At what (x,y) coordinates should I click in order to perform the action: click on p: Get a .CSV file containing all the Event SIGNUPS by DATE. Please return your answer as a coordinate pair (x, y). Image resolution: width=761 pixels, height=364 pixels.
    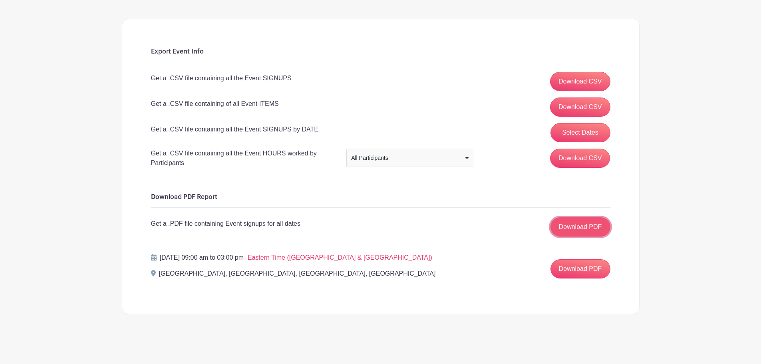
    Looking at the image, I should click on (235, 129).